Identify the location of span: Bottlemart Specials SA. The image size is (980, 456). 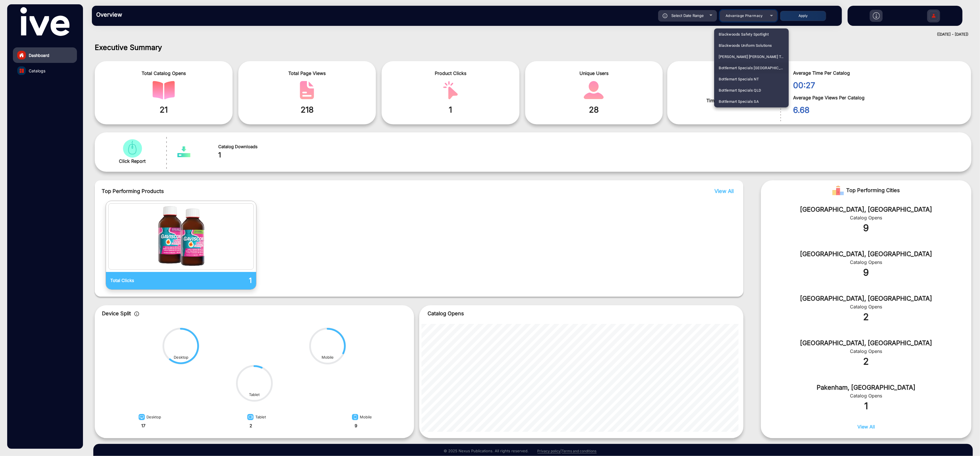
(739, 101).